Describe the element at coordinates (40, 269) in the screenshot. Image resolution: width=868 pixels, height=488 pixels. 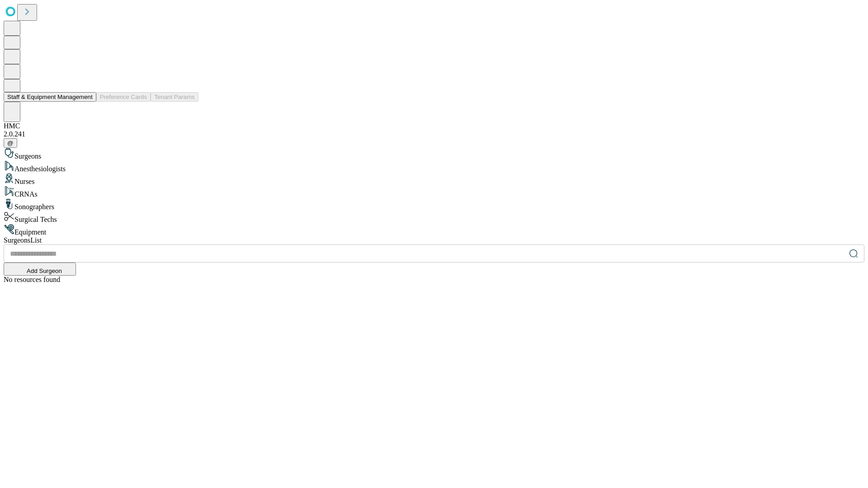
I see `button: Add Surgeon` at that location.